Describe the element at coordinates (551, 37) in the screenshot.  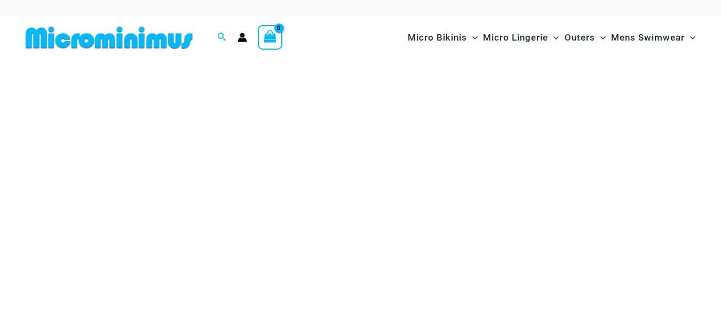
I see `nav: Site Navigation` at that location.